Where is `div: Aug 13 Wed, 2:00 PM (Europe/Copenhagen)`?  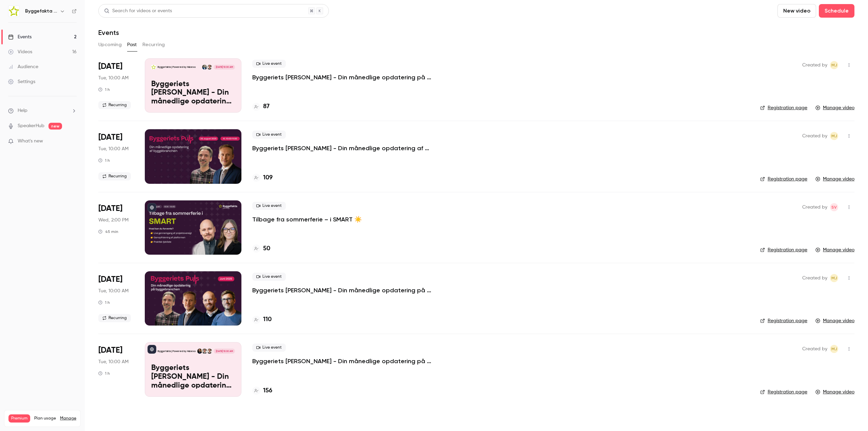 div: Aug 13 Wed, 2:00 PM (Europe/Copenhagen) is located at coordinates (116, 228).